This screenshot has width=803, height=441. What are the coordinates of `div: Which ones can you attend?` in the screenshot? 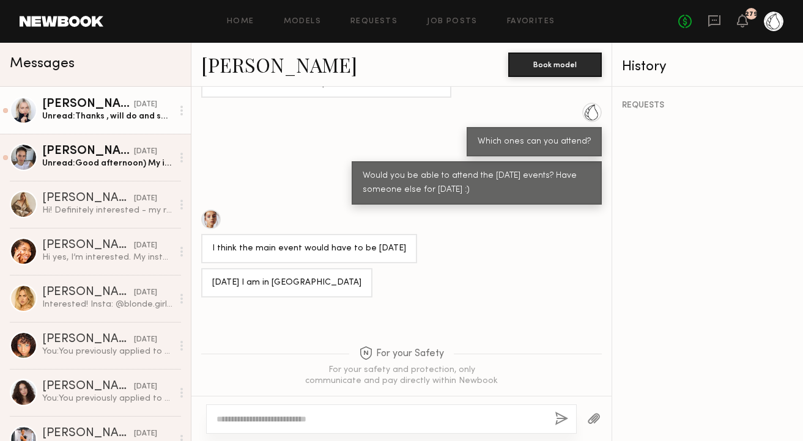 It's located at (534, 142).